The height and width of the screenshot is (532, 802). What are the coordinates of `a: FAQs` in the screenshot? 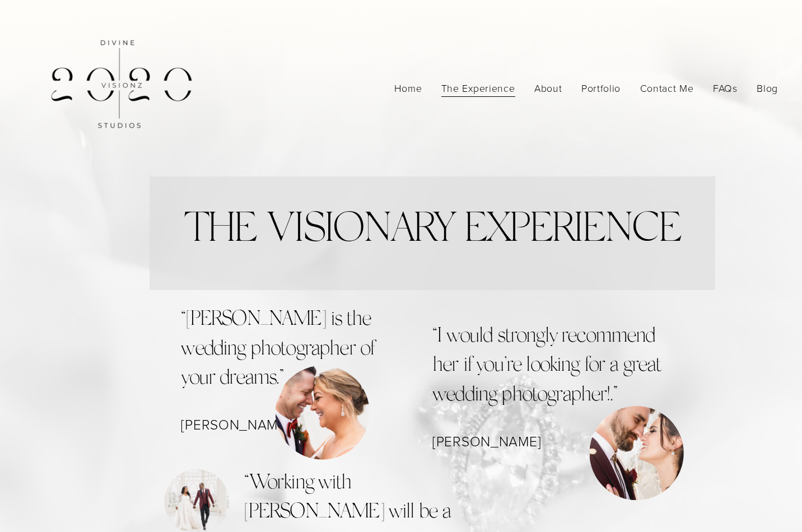 It's located at (726, 88).